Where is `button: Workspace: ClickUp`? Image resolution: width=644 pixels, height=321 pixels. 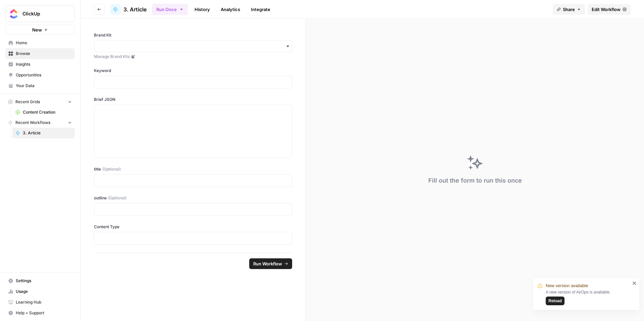
button: Workspace: ClickUp is located at coordinates (40, 14).